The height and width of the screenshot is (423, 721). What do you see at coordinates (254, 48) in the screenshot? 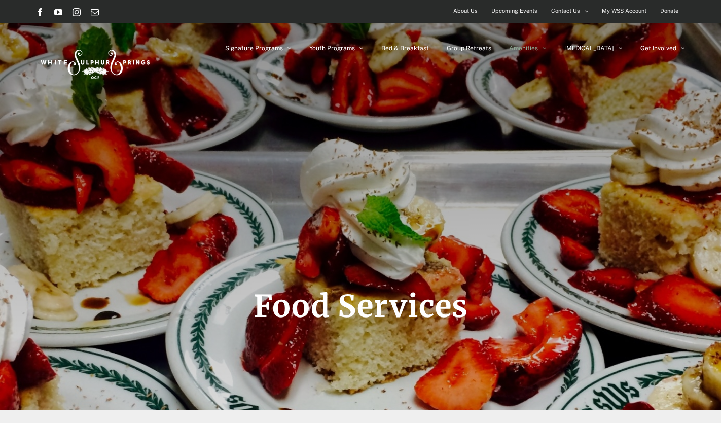
I see `span: Signature Programs` at bounding box center [254, 48].